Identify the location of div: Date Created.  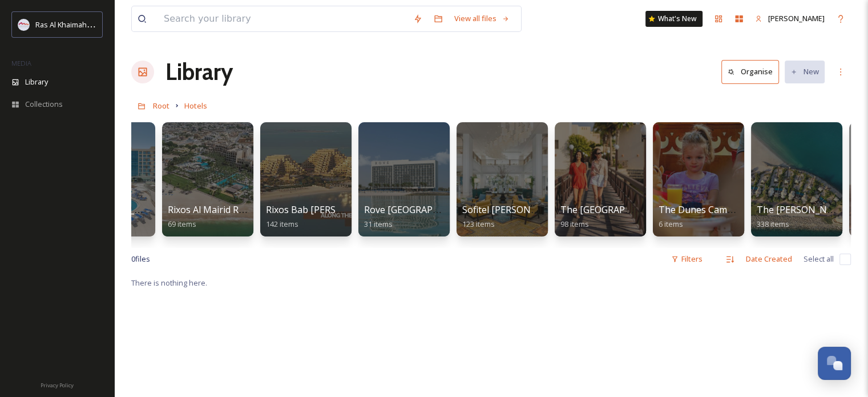
(768, 258).